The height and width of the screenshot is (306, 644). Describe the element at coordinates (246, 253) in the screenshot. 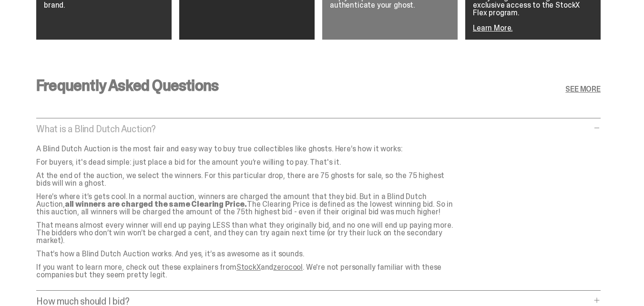

I see `p: That’s how a Blind Dutch Auction works. And yes, it’s as awesome as it sounds.` at that location.